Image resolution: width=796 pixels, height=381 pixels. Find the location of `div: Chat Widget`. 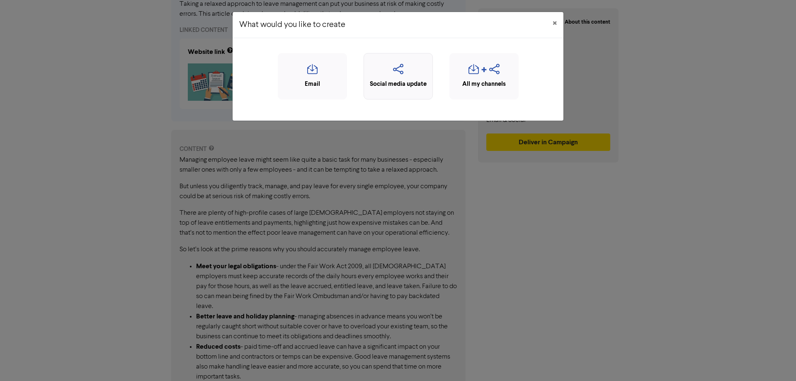

div: Chat Widget is located at coordinates (775, 361).